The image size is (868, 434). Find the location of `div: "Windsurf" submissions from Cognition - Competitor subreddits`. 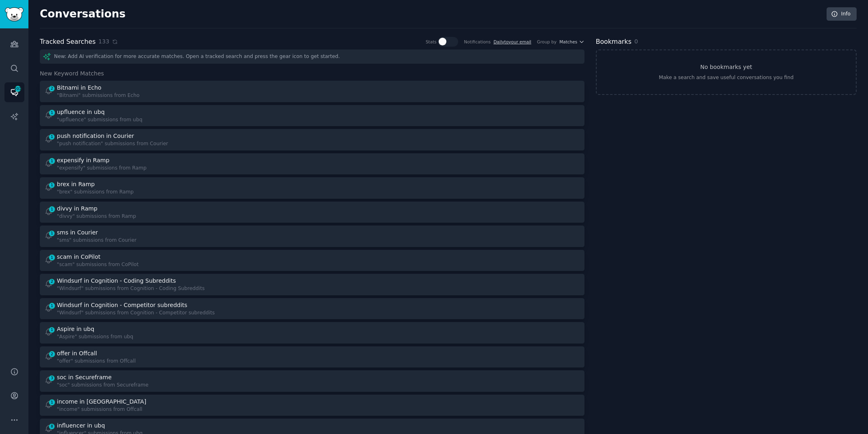

div: "Windsurf" submissions from Cognition - Competitor subreddits is located at coordinates (136, 314).